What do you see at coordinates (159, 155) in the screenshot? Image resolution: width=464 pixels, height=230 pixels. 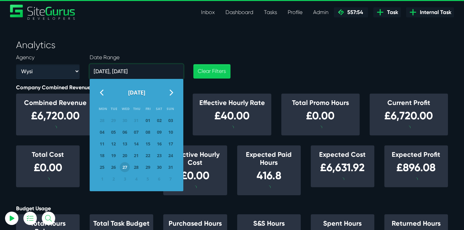 I see `span: 23` at bounding box center [159, 155].